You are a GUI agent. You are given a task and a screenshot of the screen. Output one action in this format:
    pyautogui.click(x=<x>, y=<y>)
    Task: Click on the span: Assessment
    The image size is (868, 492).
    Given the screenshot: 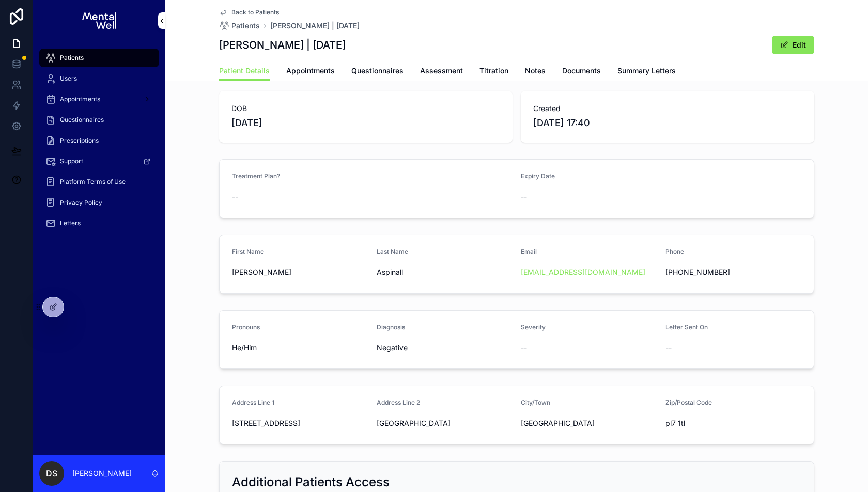 What is the action you would take?
    pyautogui.click(x=441, y=71)
    